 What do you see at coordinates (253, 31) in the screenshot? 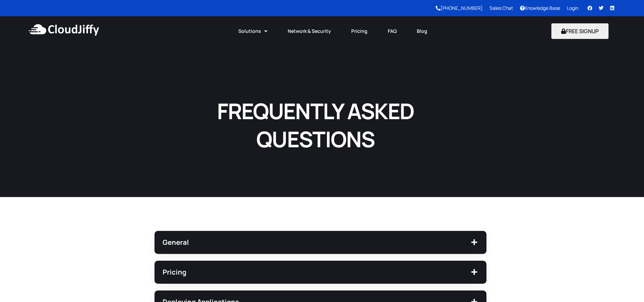
I see `a: Solutions` at bounding box center [253, 31].